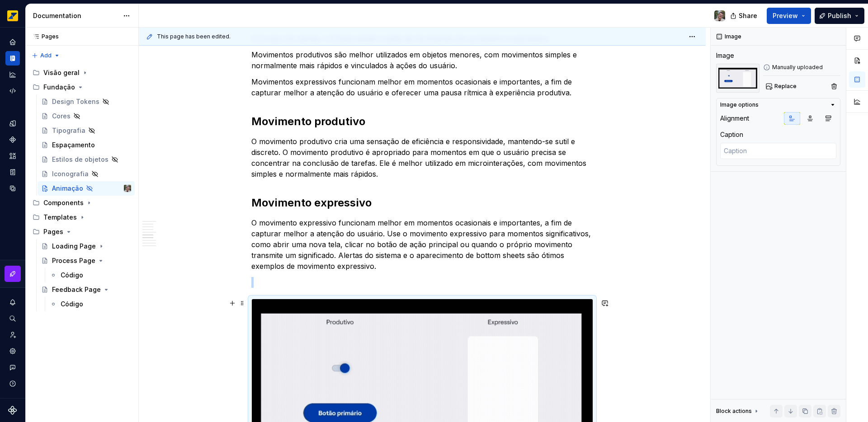 This screenshot has height=422, width=868. Describe the element at coordinates (840, 16) in the screenshot. I see `button: Publish` at that location.